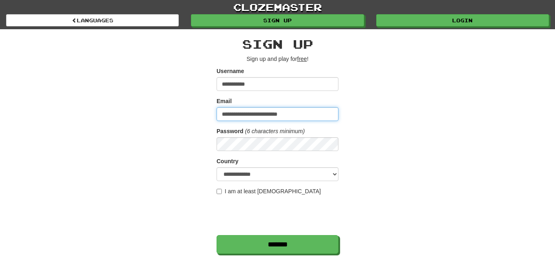 Image resolution: width=555 pixels, height=257 pixels. What do you see at coordinates (277, 59) in the screenshot?
I see `p: Sign up and play for !` at bounding box center [277, 59].